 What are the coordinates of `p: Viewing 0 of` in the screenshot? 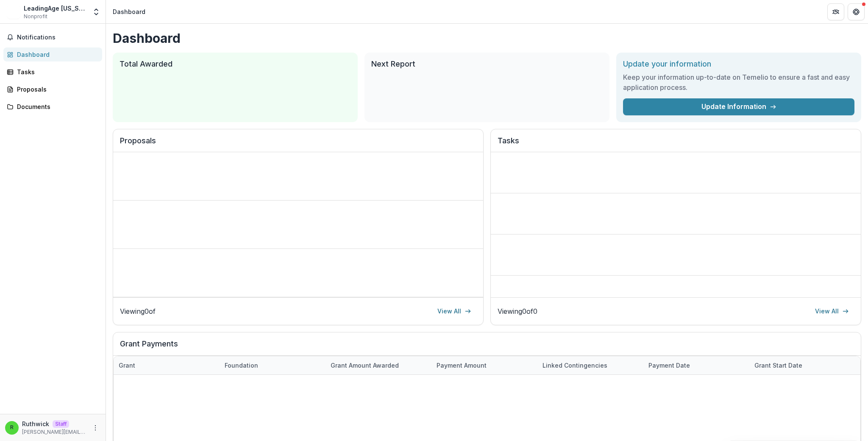 It's located at (138, 311).